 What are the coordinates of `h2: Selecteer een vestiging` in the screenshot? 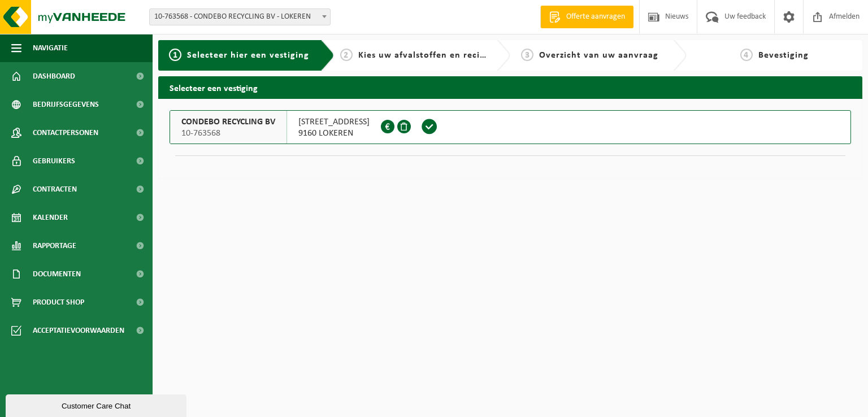 It's located at (511, 87).